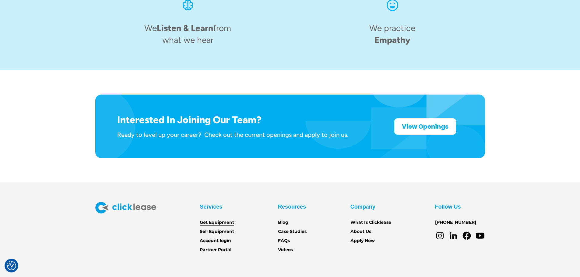 The image size is (580, 277). What do you see at coordinates (188, 34) in the screenshot?
I see `h4: We from what we hear` at bounding box center [188, 34].